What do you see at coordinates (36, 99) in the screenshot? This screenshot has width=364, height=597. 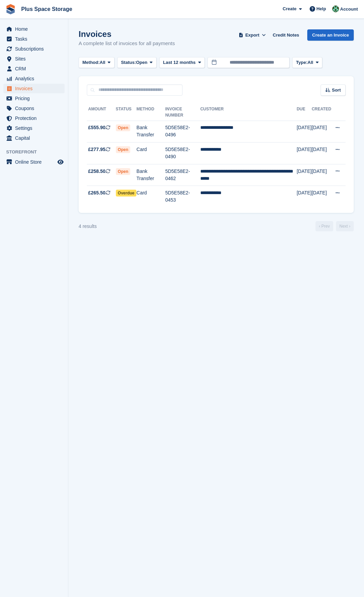 I see `span: Pricing` at bounding box center [36, 99].